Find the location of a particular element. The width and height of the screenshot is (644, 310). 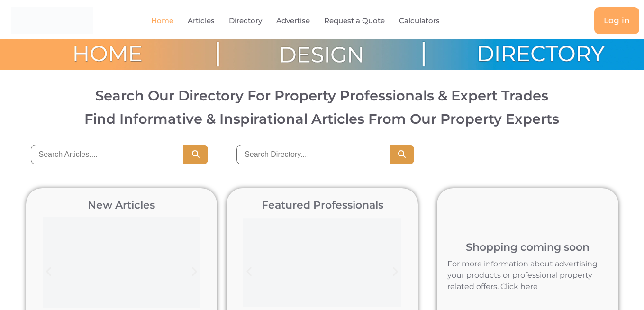

p: For more information about advertising your products or professional property related offers. Cli... is located at coordinates (527, 275).